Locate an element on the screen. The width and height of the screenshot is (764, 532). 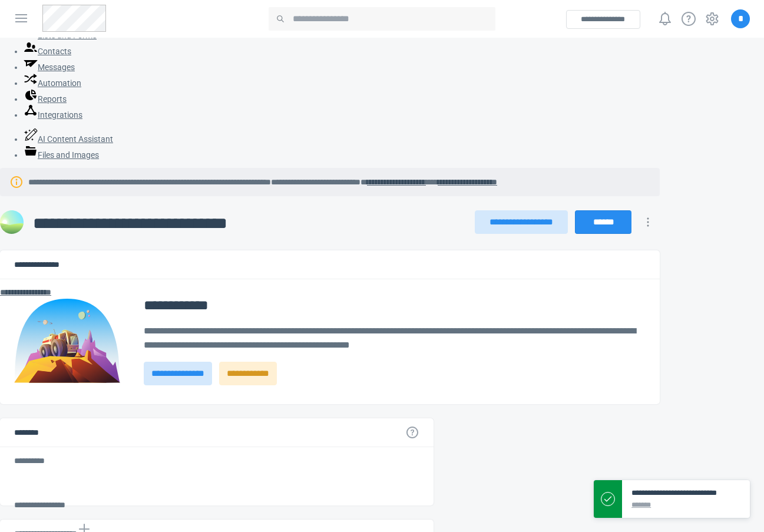
a: Messages is located at coordinates (49, 67).